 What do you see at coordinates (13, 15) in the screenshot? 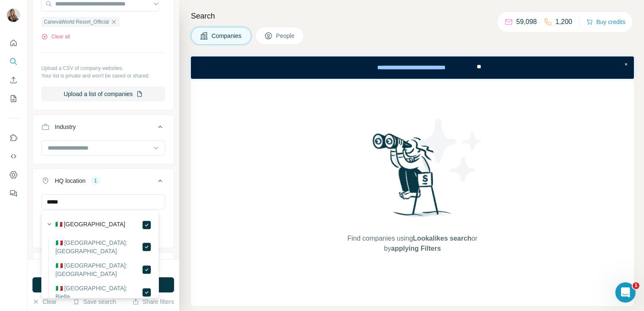
I see `img: Avatar` at bounding box center [13, 15].